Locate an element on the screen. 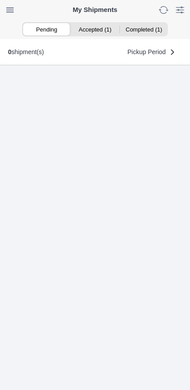 This screenshot has width=190, height=390. div: shipment(s) is located at coordinates (26, 52).